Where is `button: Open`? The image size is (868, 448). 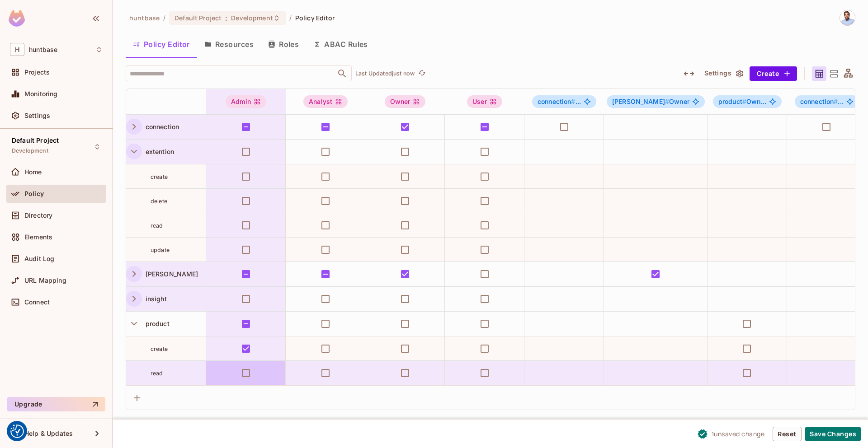
button: Open is located at coordinates (342, 73).